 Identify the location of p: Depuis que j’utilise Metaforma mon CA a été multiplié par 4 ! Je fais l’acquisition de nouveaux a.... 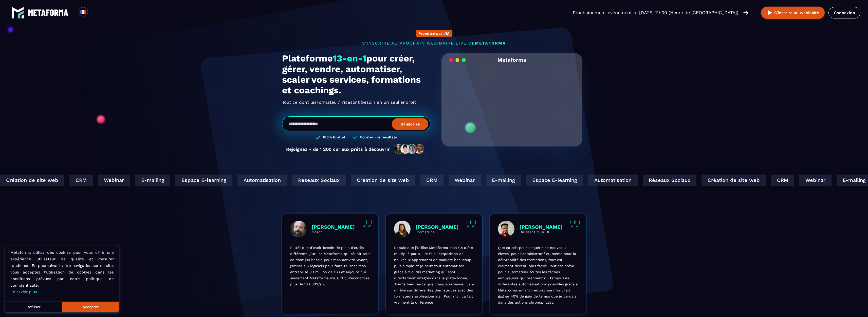
(434, 275).